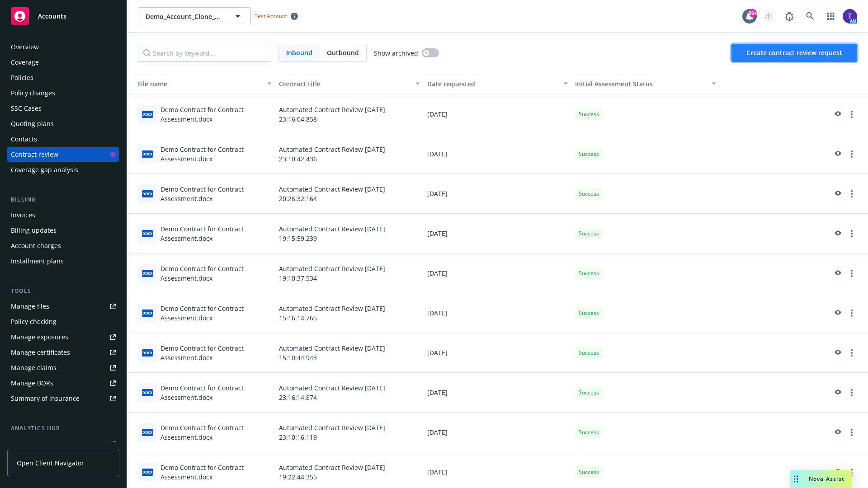  Describe the element at coordinates (195, 16) in the screenshot. I see `button: Demo_Account_Clone_QA_CR_Tests_Demo` at that location.